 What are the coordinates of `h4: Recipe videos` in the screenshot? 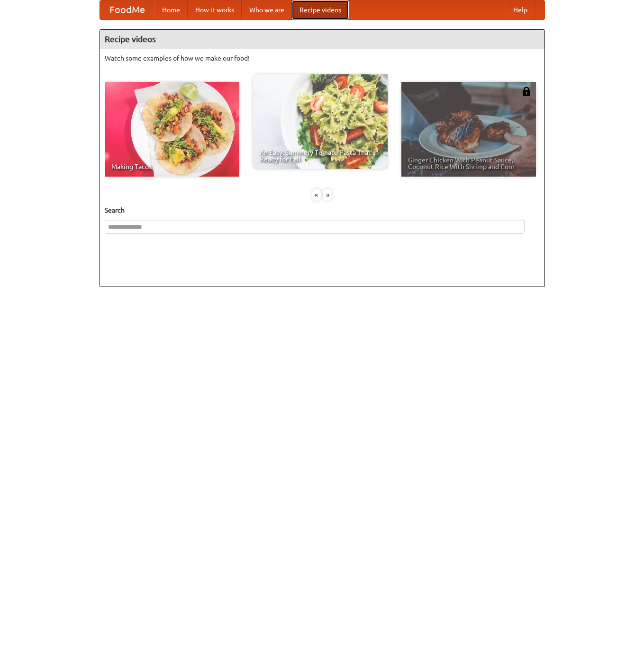 It's located at (322, 39).